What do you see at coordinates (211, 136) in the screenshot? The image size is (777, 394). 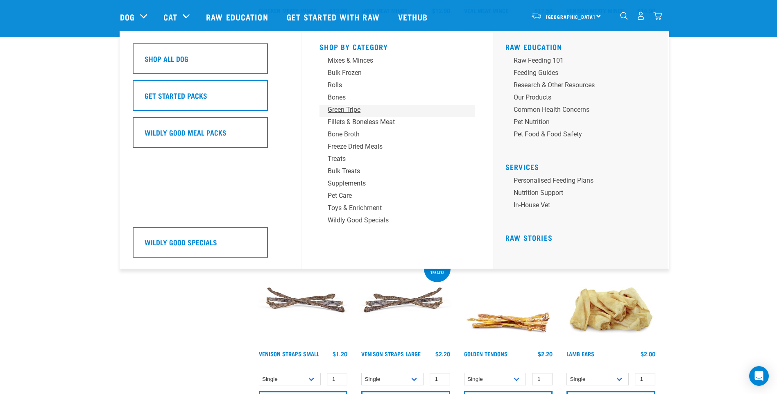 I see `a: Wildly Good Meal Packs` at bounding box center [211, 136].